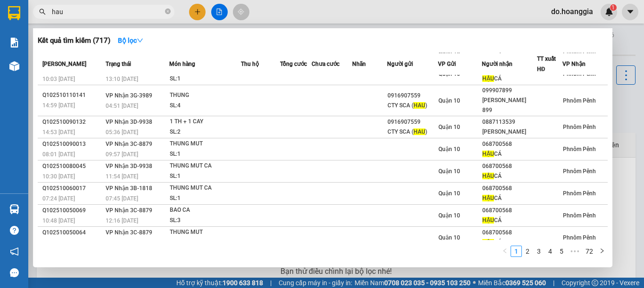 The height and width of the screenshot is (288, 644). I want to click on span: VP Gửi, so click(447, 64).